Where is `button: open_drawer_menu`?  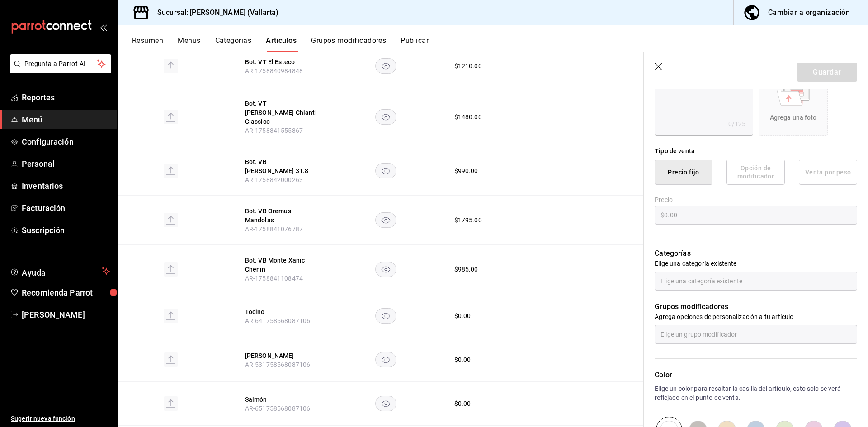 button: open_drawer_menu is located at coordinates (103, 27).